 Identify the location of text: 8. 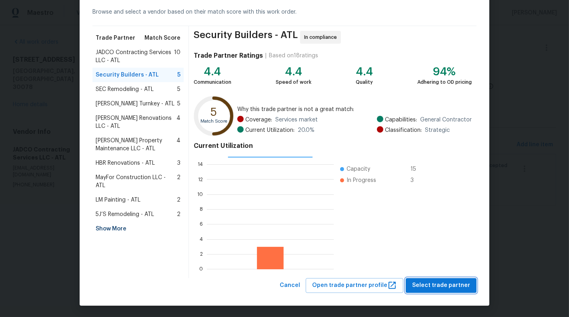
(201, 209).